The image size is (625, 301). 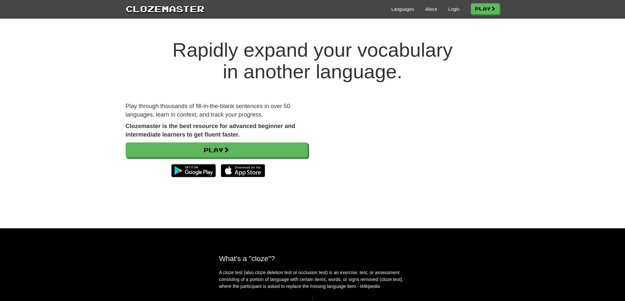 What do you see at coordinates (454, 9) in the screenshot?
I see `a: Login` at bounding box center [454, 9].